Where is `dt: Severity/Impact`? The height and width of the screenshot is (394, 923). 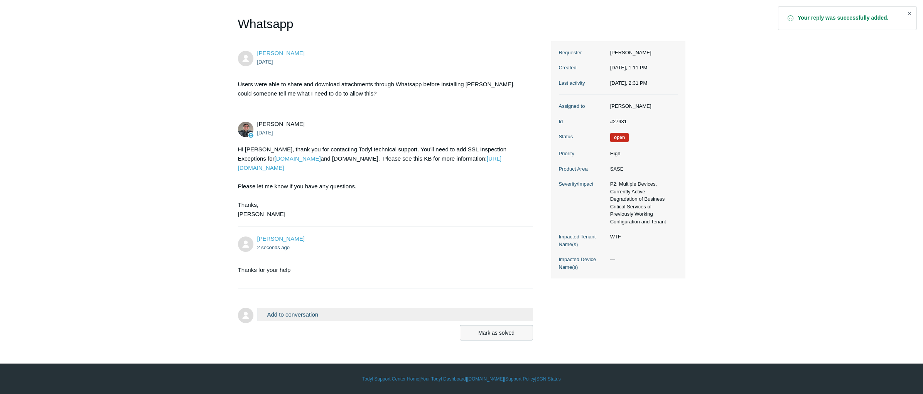
dt: Severity/Impact is located at coordinates (582, 184).